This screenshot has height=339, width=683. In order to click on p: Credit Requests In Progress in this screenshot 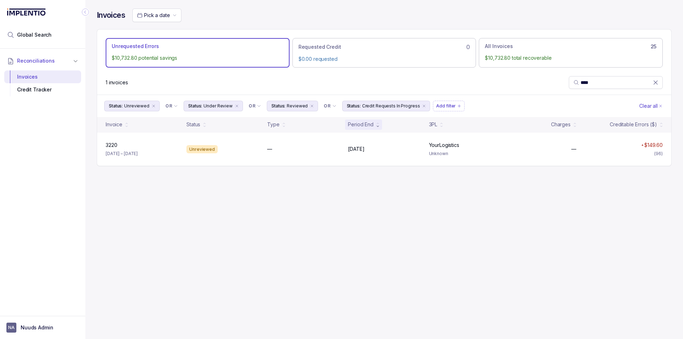, I will do `click(391, 106)`.